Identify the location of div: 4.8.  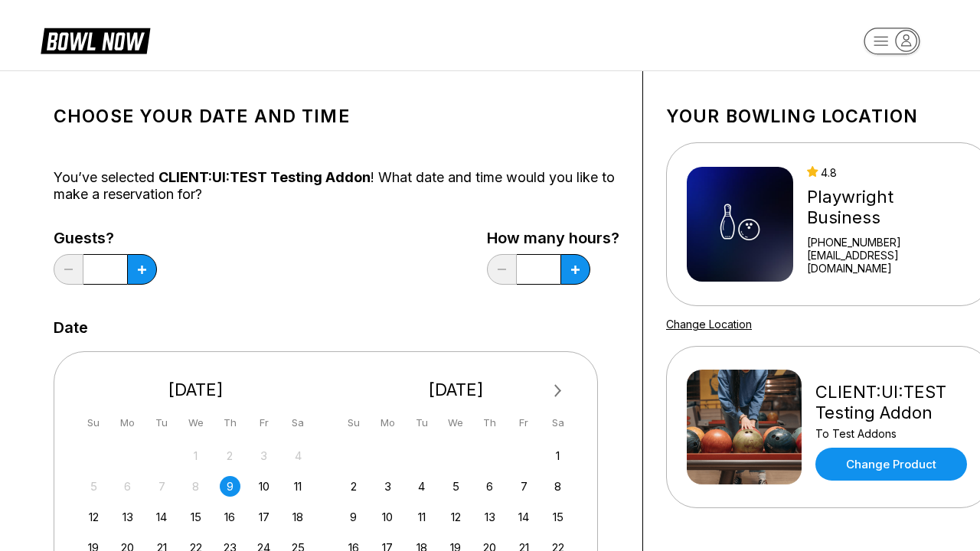
(889, 172).